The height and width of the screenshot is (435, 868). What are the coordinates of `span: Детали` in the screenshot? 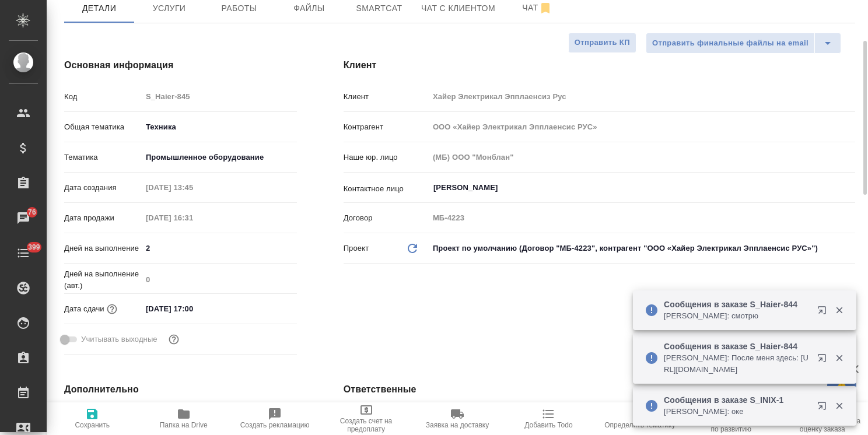 It's located at (99, 8).